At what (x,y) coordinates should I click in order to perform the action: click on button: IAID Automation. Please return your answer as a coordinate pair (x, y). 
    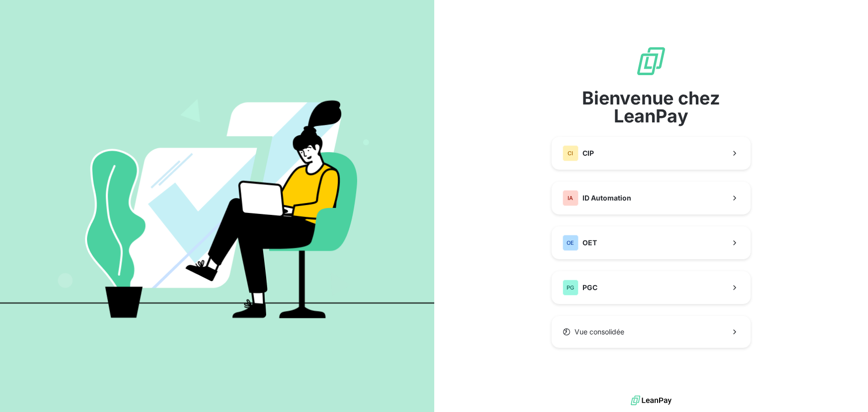
    Looking at the image, I should click on (651, 198).